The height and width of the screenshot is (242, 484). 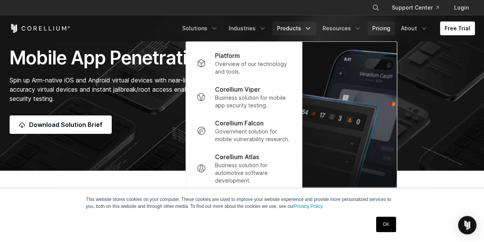 I want to click on p: Corellium Viper, so click(x=238, y=89).